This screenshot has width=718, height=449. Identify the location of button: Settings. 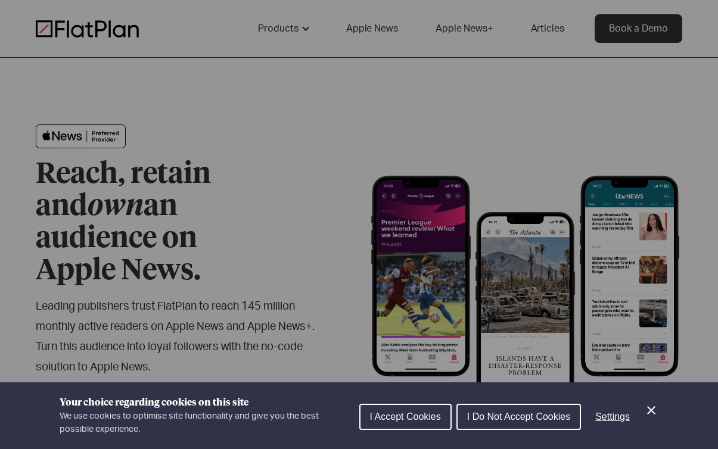
(612, 417).